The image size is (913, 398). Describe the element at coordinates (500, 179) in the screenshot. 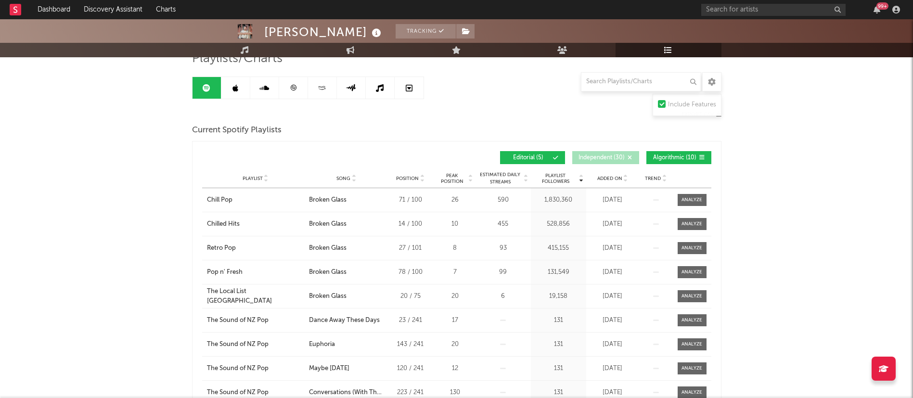

I see `span: Estimated Daily Streams` at that location.